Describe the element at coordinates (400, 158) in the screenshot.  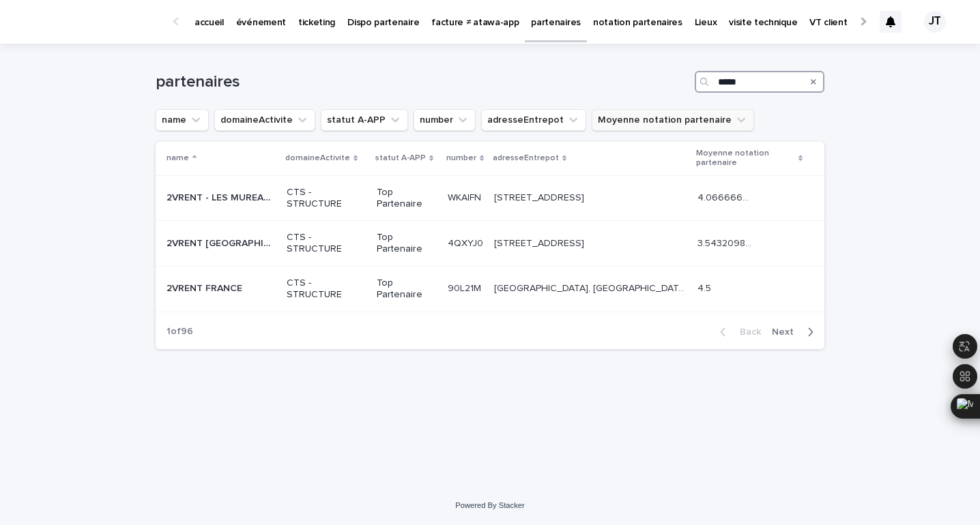
I see `p: statut A-APP` at that location.